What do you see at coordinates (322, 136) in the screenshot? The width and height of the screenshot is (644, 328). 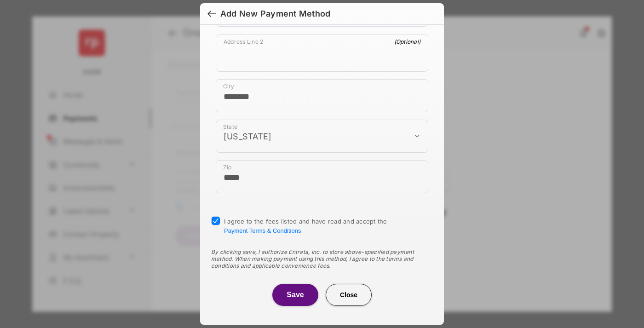 I see `div: payment_method_screening[postal_addresses][administrativeArea]` at bounding box center [322, 136].